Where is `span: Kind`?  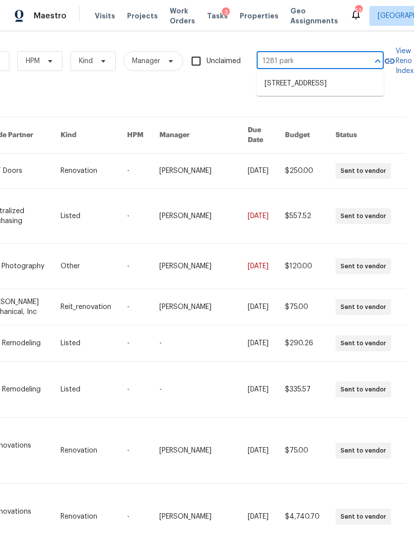
span: Kind is located at coordinates (86, 61).